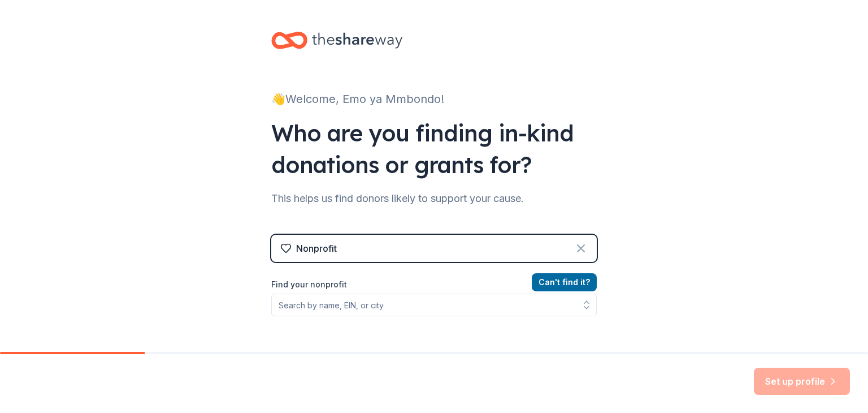  Describe the element at coordinates (434, 305) in the screenshot. I see `input: Search by name, EIN, or city` at that location.